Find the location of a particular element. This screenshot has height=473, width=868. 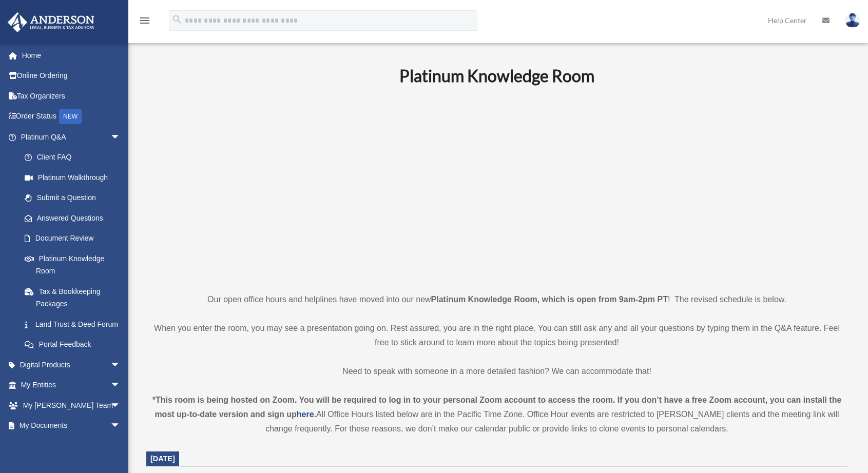

a: My Documentsarrow_drop_down is located at coordinates (71, 426).